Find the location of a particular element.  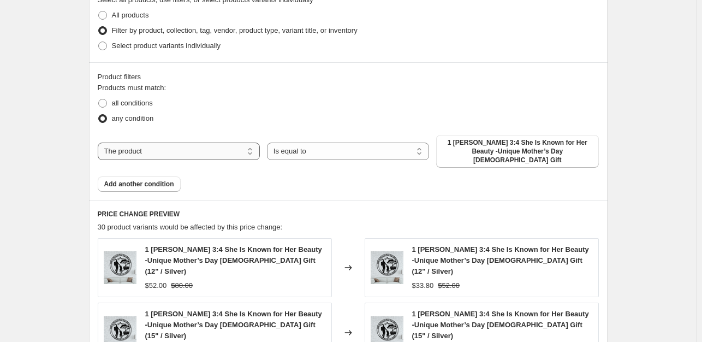

span: Add another condition is located at coordinates (139, 184).